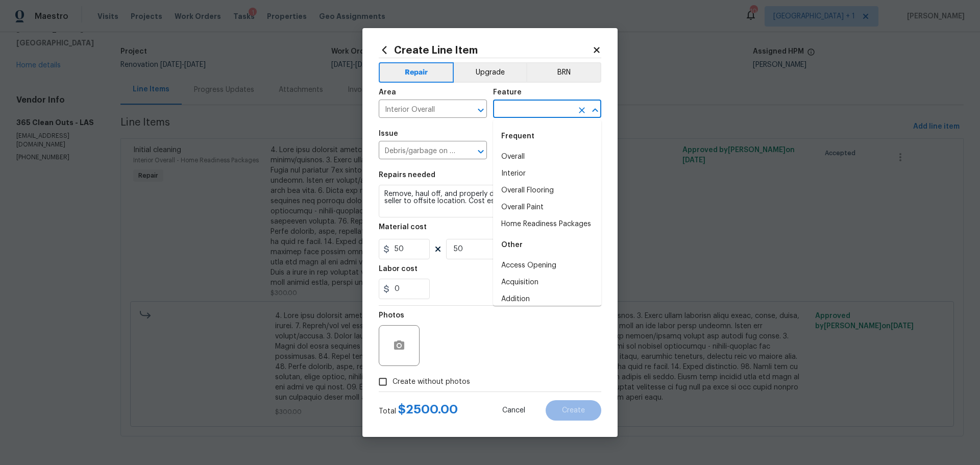 Image resolution: width=980 pixels, height=465 pixels. What do you see at coordinates (573, 410) in the screenshot?
I see `span: Create` at bounding box center [573, 410].